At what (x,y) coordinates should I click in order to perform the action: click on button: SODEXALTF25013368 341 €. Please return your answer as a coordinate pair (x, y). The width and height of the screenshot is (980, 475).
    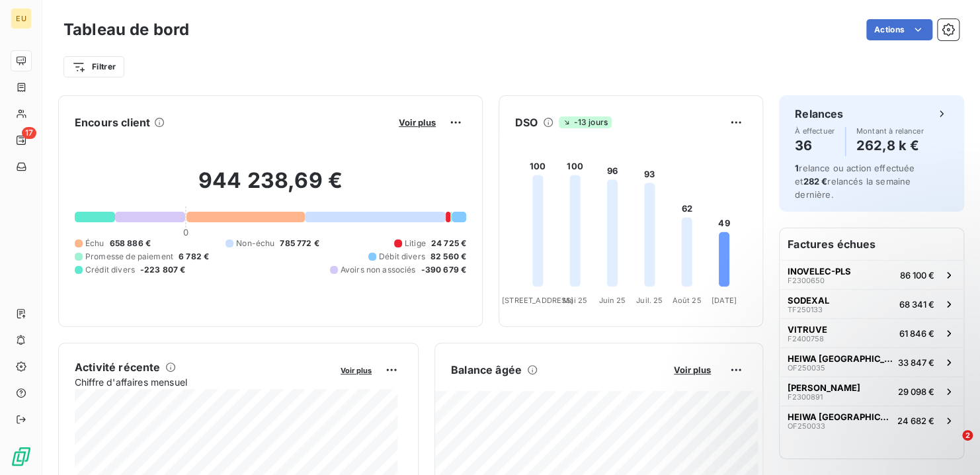
    Looking at the image, I should click on (871, 303).